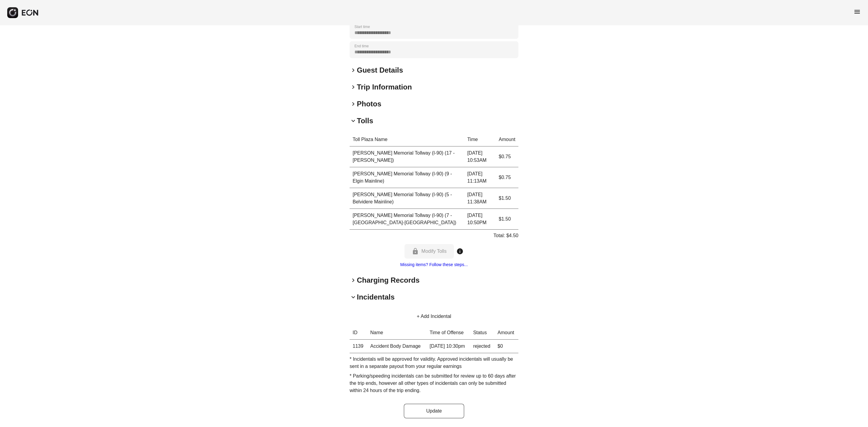 The height and width of the screenshot is (427, 868). What do you see at coordinates (375, 297) in the screenshot?
I see `h2: Incidentals` at bounding box center [375, 297].